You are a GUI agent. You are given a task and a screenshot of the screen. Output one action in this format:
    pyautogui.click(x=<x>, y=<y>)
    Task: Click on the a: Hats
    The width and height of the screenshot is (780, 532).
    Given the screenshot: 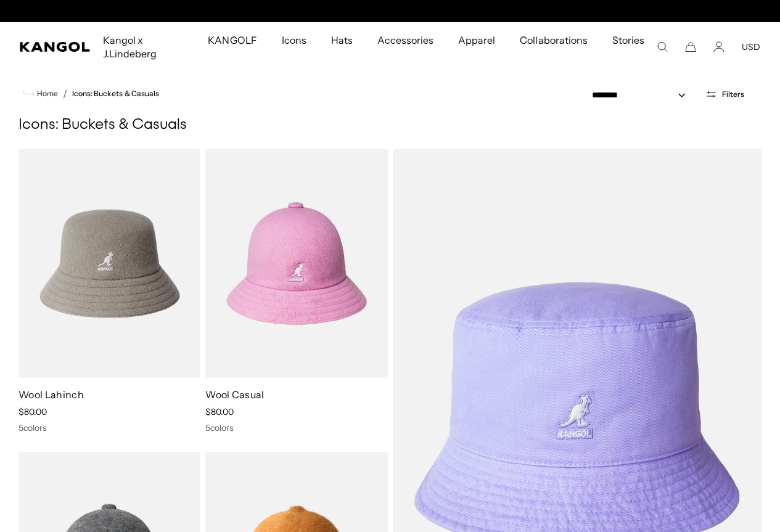 What is the action you would take?
    pyautogui.click(x=341, y=40)
    